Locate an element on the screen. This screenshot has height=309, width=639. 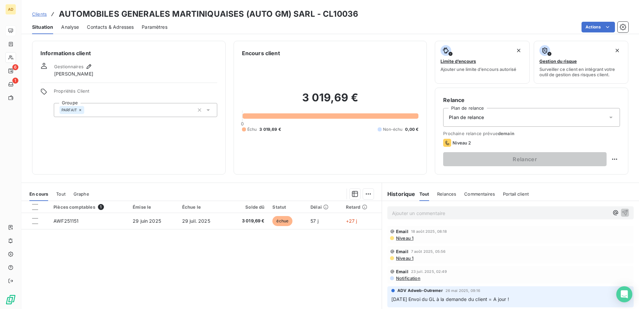
span: 57 j is located at coordinates (314, 221).